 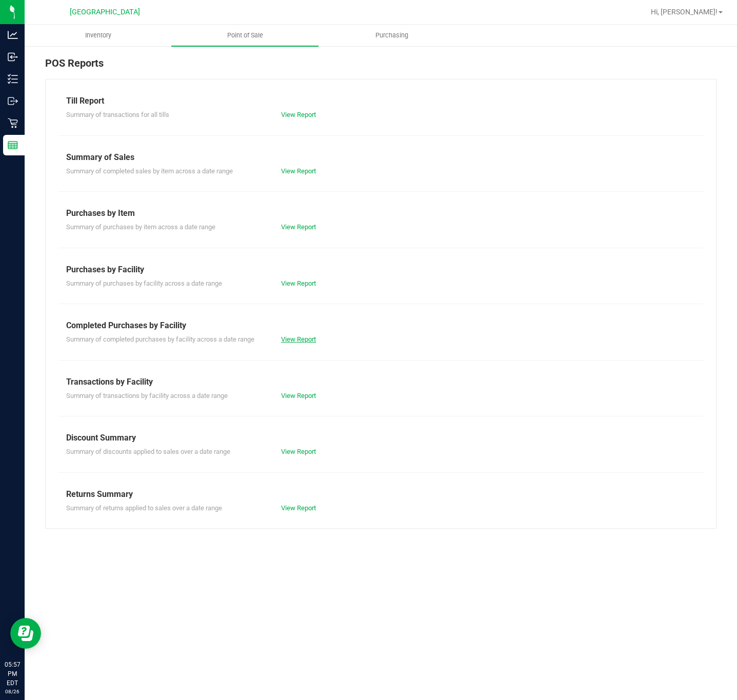 I want to click on a: Purchasing, so click(x=392, y=36).